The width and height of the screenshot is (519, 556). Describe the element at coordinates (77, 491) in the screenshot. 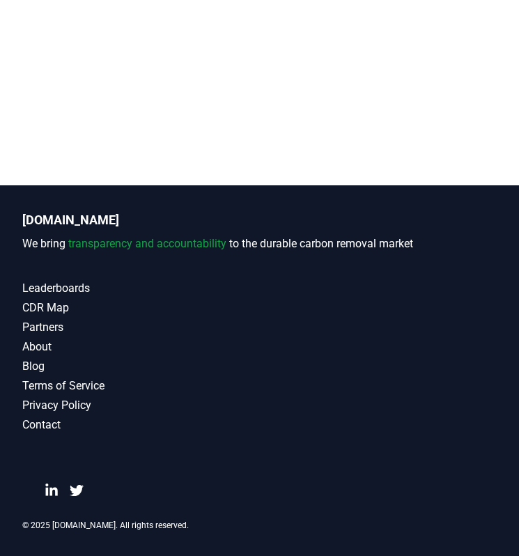

I see `a: Twitter` at that location.